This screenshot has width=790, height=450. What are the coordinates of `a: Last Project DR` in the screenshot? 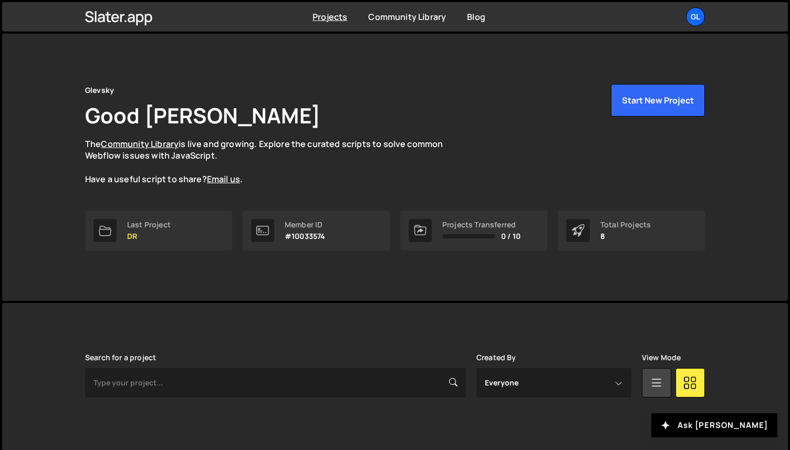 It's located at (159, 230).